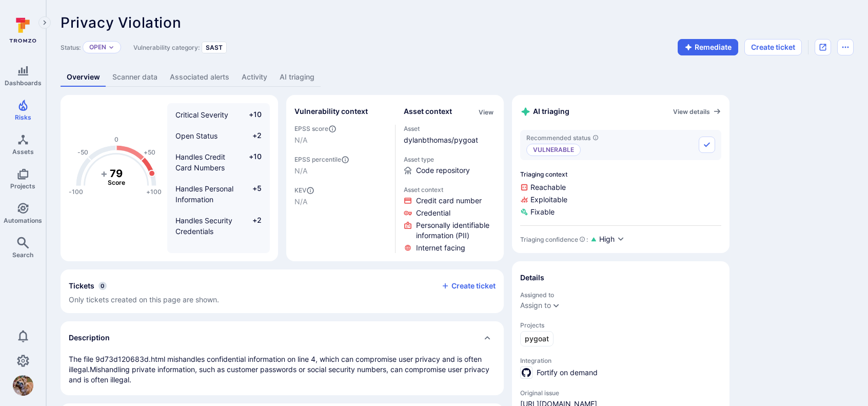 The width and height of the screenshot is (868, 406). I want to click on div: Click to view all asset context details, so click(486, 111).